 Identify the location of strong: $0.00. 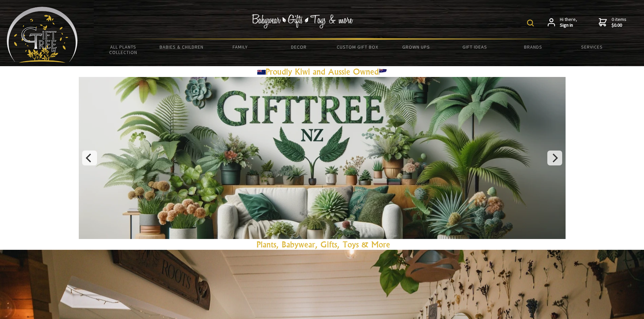
(619, 25).